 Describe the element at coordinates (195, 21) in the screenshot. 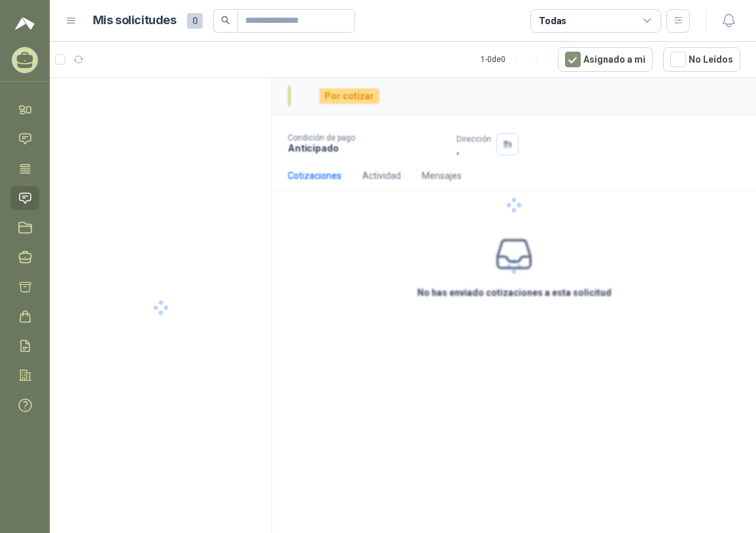

I see `span: 0` at that location.